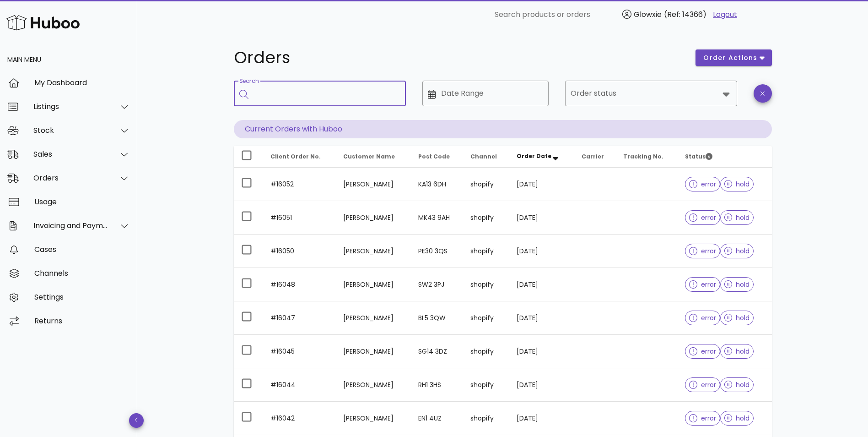 The width and height of the screenshot is (868, 437). I want to click on span: Post Code, so click(434, 156).